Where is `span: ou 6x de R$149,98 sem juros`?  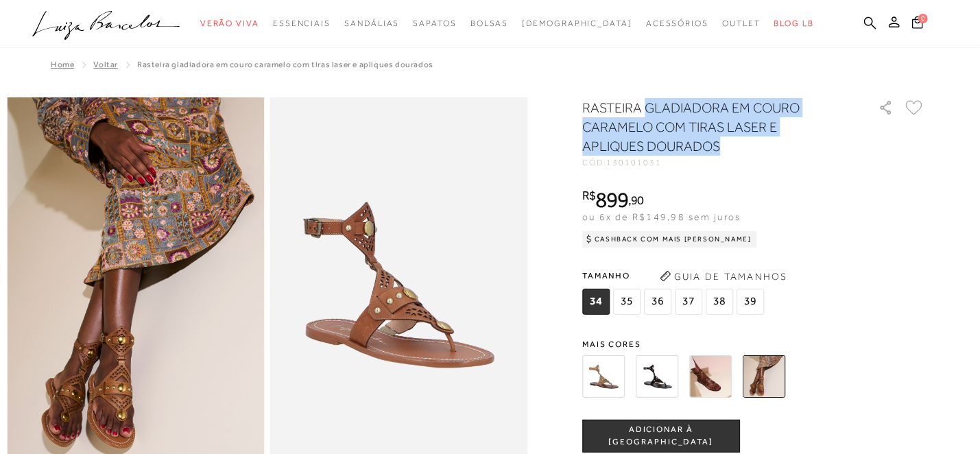 span: ou 6x de R$149,98 sem juros is located at coordinates (661, 217).